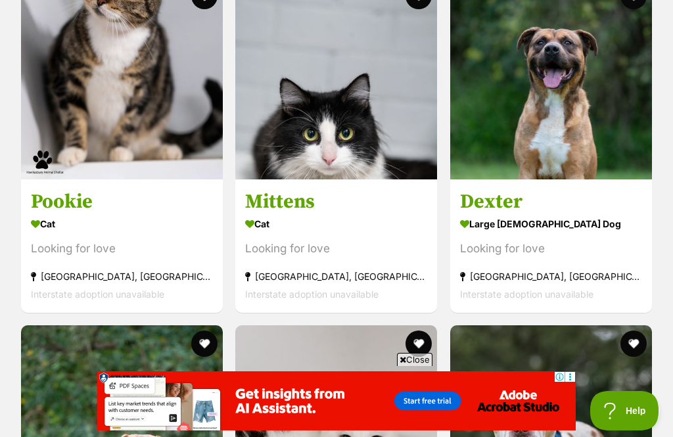 This screenshot has height=437, width=673. Describe the element at coordinates (415, 359) in the screenshot. I see `span: Close` at that location.